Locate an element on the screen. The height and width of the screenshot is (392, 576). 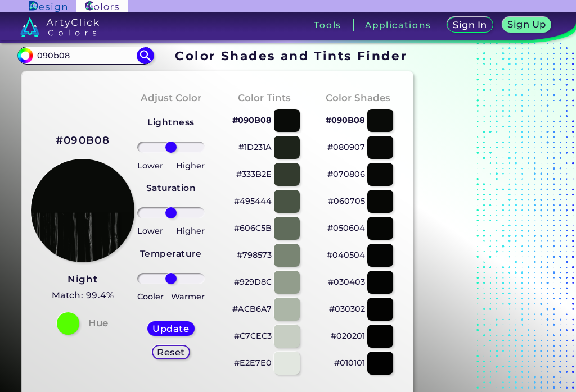
p: #010101 is located at coordinates (349, 363).